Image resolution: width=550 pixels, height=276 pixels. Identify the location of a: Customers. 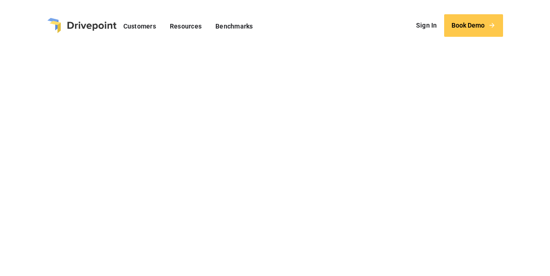
(139, 26).